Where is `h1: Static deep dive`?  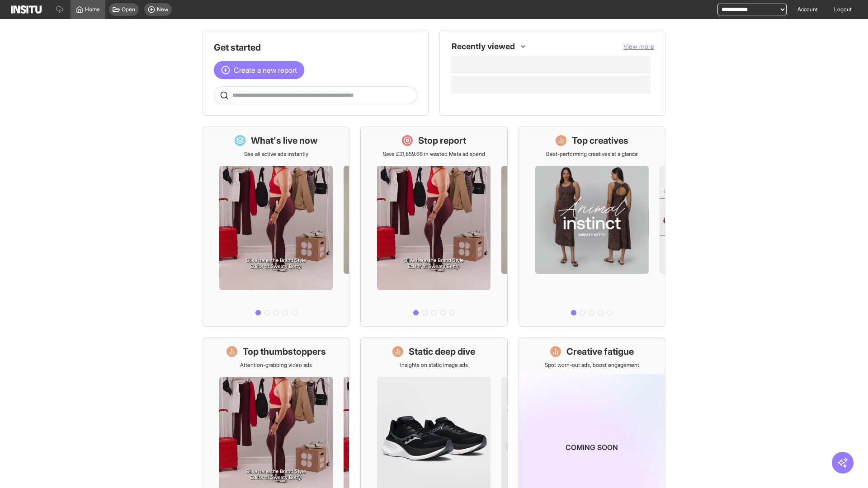
h1: Static deep dive is located at coordinates (442, 352).